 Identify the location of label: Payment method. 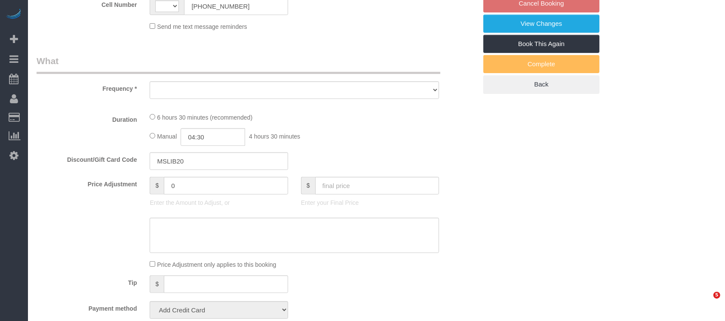
(86, 307).